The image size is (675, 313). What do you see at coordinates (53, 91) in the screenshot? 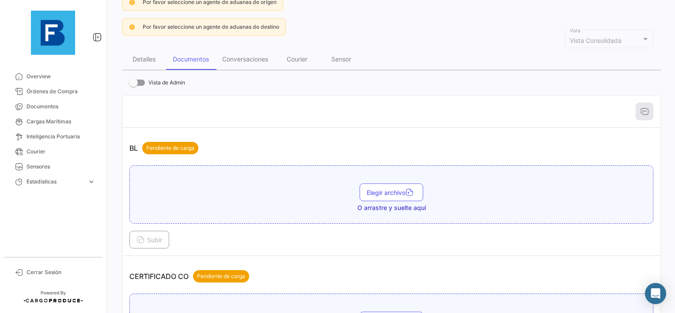
I see `a: Órdenes de Compra` at bounding box center [53, 91].